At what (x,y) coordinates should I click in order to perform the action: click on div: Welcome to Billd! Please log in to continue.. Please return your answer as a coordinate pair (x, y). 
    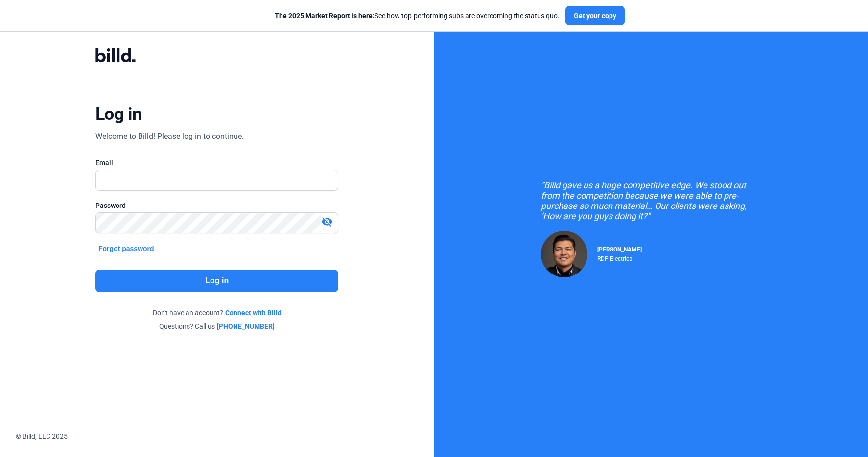
    Looking at the image, I should click on (170, 136).